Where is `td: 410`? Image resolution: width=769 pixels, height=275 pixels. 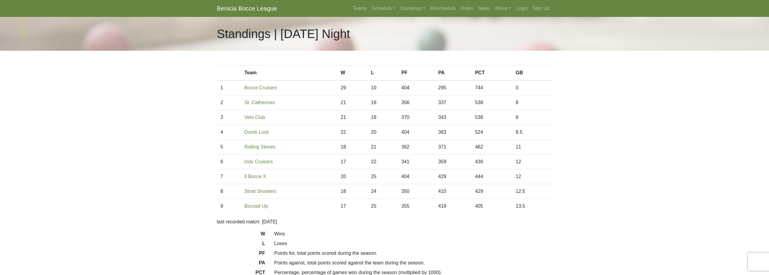 td: 410 is located at coordinates (453, 192).